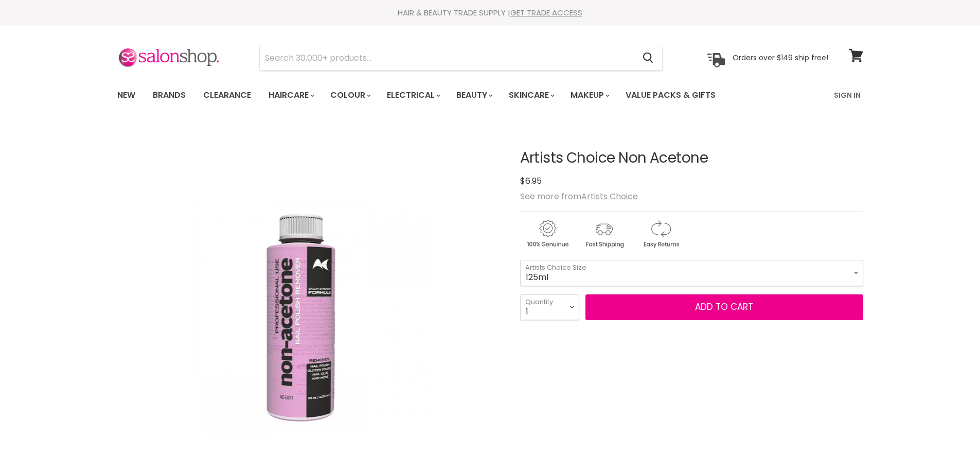 This screenshot has height=473, width=980. Describe the element at coordinates (549, 307) in the screenshot. I see `select: Quantity` at that location.